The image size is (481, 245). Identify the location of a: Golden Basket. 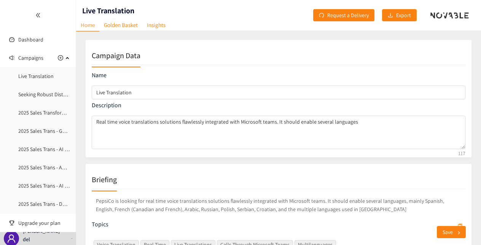
(121, 25).